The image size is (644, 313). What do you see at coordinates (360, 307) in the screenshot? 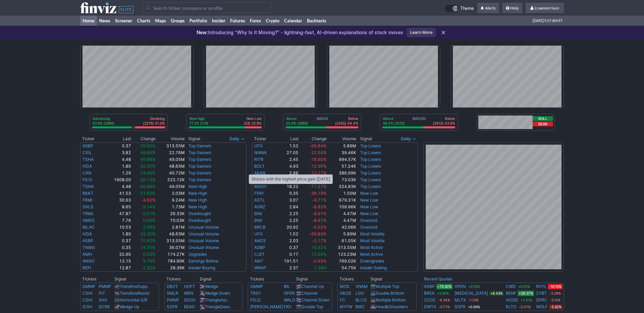
I see `a: BWZ` at bounding box center [360, 307].